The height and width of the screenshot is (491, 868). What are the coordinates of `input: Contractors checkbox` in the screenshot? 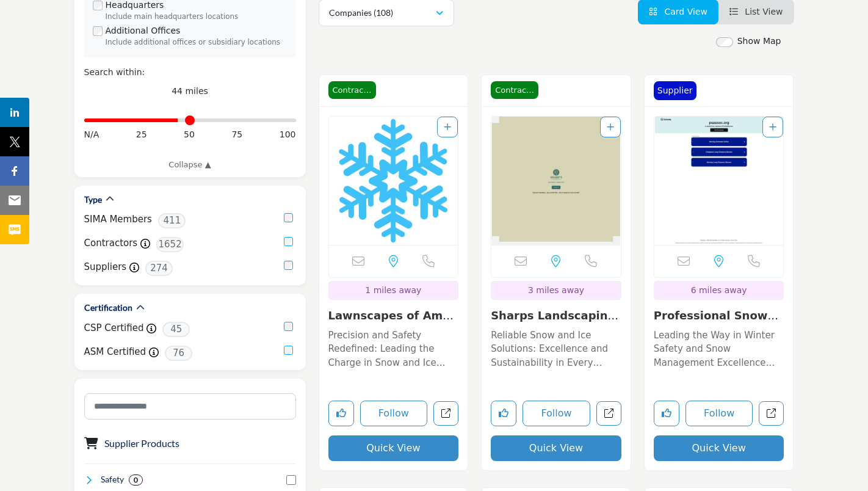 It's located at (288, 241).